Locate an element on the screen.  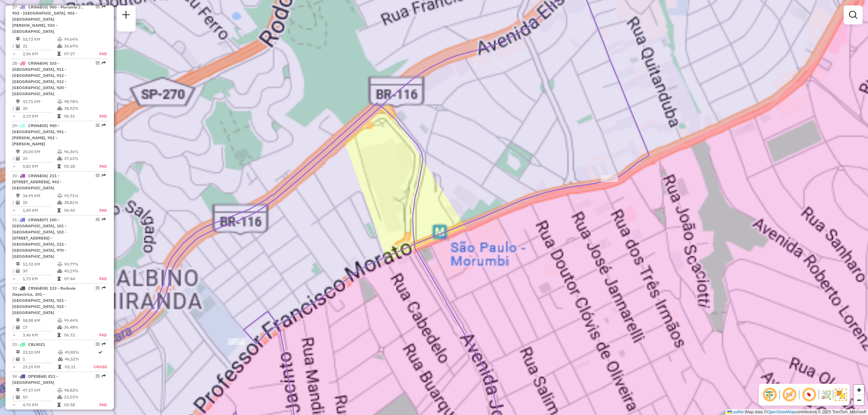
span: 28 - is located at coordinates (40, 78).